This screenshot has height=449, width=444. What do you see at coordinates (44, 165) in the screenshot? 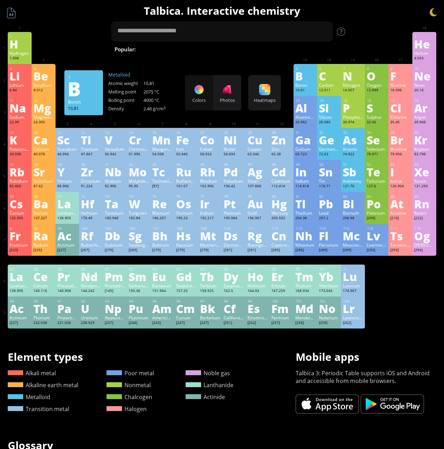
I see `div: 38` at bounding box center [44, 165].